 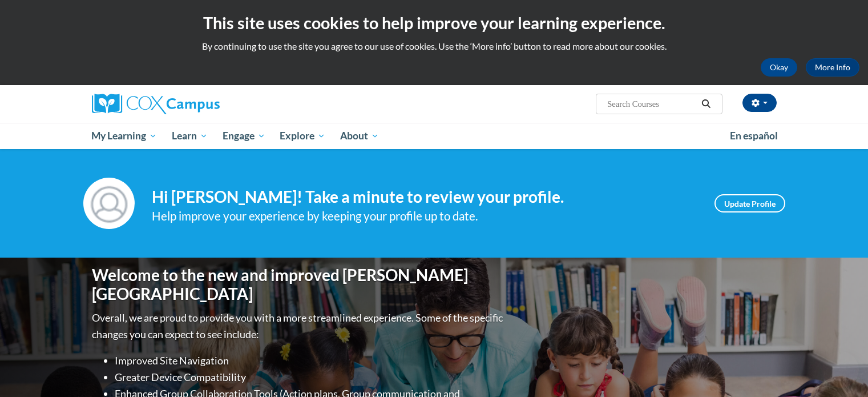 I want to click on a: My Learning, so click(x=124, y=136).